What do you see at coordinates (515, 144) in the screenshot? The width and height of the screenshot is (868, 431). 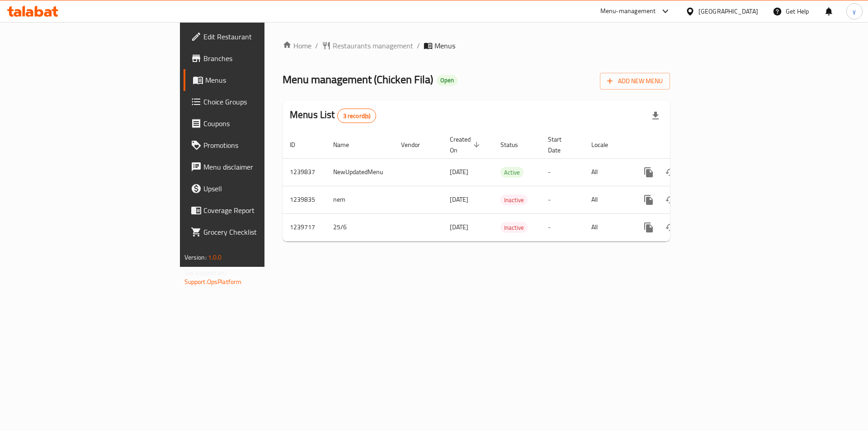 I see `span: Status` at bounding box center [515, 144].